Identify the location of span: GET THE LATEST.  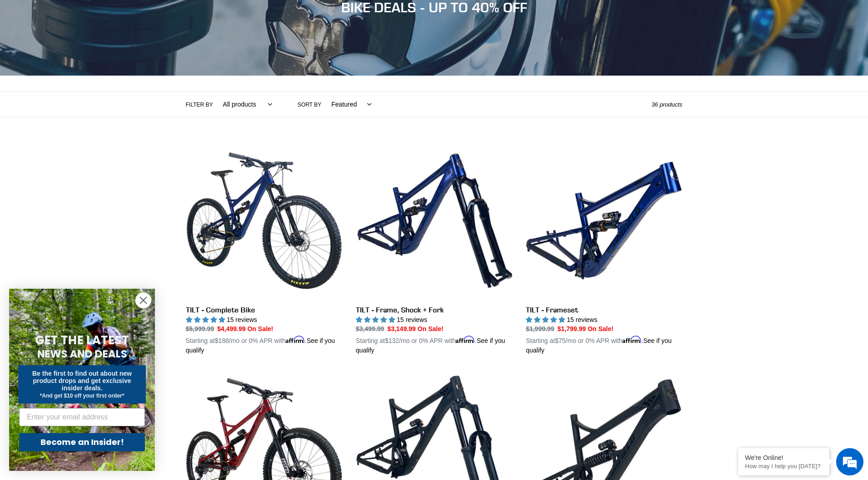
(82, 341).